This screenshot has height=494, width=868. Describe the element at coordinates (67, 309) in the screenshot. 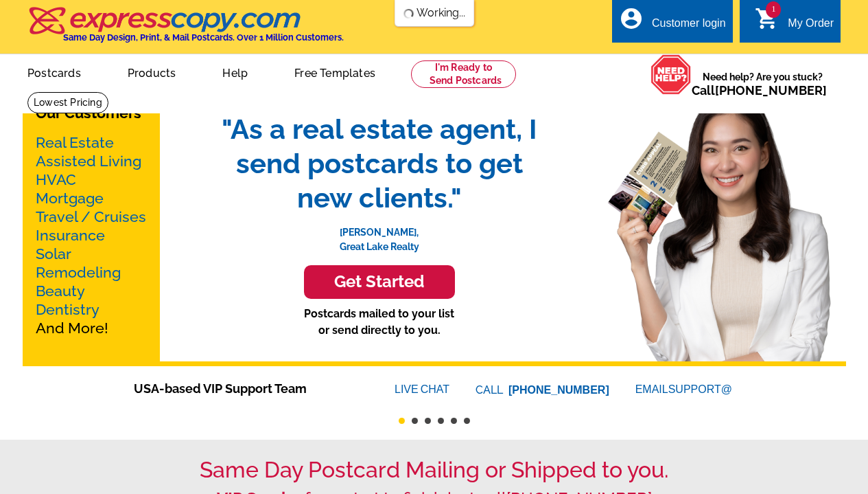

I see `a: Dentistry` at that location.